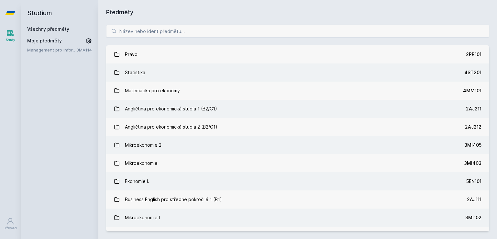 This screenshot has height=239, width=497. What do you see at coordinates (52, 50) in the screenshot?
I see `a: Management pro informatiky a statistiky` at bounding box center [52, 50].